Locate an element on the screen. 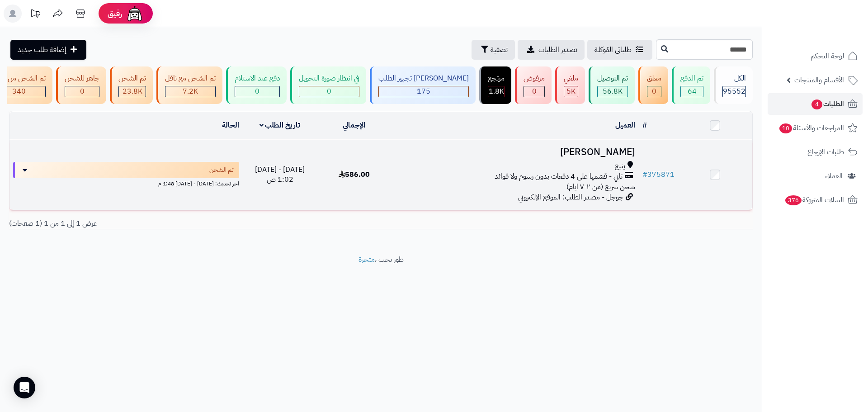 This screenshot has width=868, height=412. a: الكل95552 is located at coordinates (733, 85).